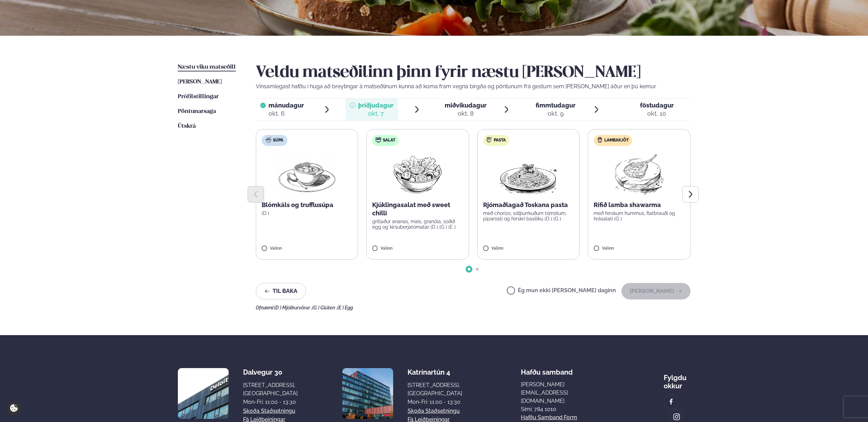 This screenshot has height=422, width=868. What do you see at coordinates (345, 308) in the screenshot?
I see `span: (E ) Egg` at bounding box center [345, 308].